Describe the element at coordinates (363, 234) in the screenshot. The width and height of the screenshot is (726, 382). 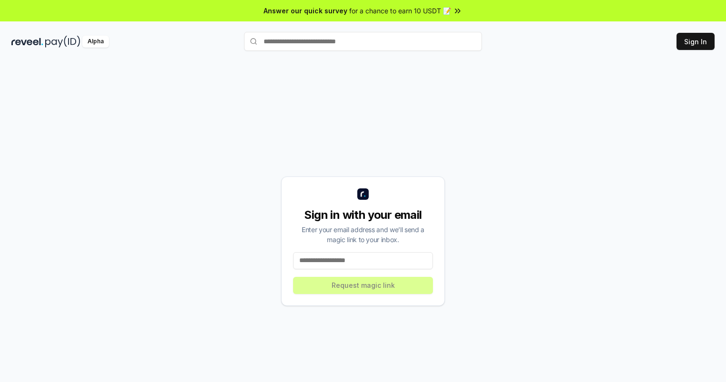
I see `div: Enter your email address and we’ll send a magic link to your inbox.` at that location.